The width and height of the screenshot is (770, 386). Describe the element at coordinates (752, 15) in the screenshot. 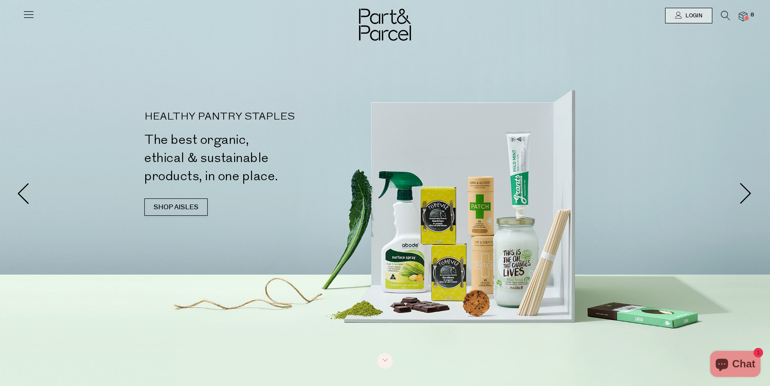

I see `span: 8` at that location.